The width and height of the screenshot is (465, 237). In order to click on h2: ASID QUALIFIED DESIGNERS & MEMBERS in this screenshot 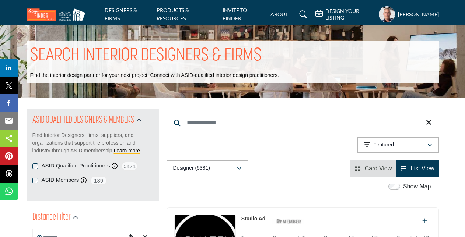, I will do `click(83, 120)`.